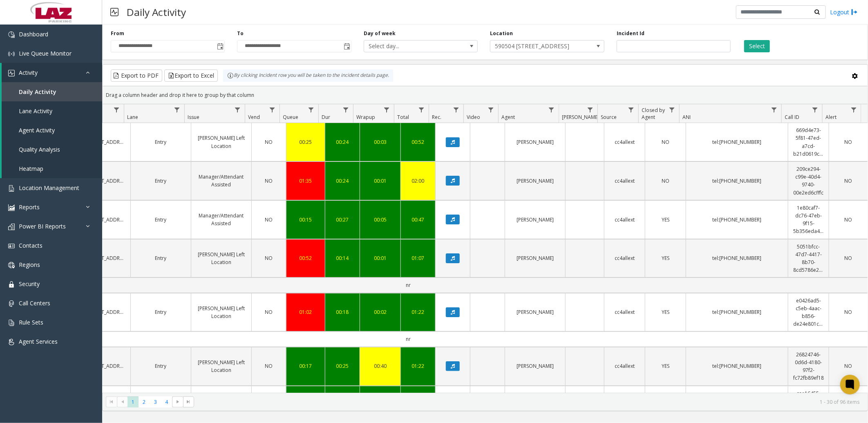  Describe the element at coordinates (380, 312) in the screenshot. I see `a: 00:02` at that location.